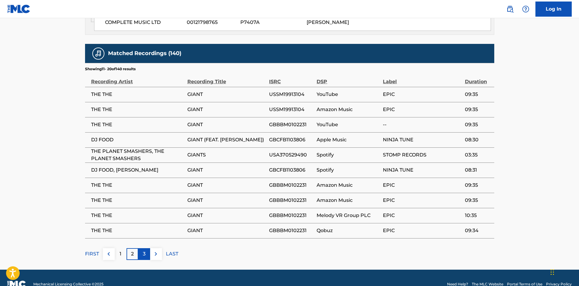 This screenshot has height=286, width=579. I want to click on span: Apple Music, so click(348, 140).